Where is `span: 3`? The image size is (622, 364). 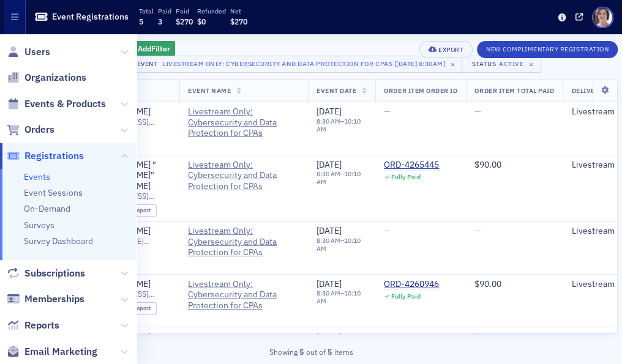
span: 3 is located at coordinates (160, 21).